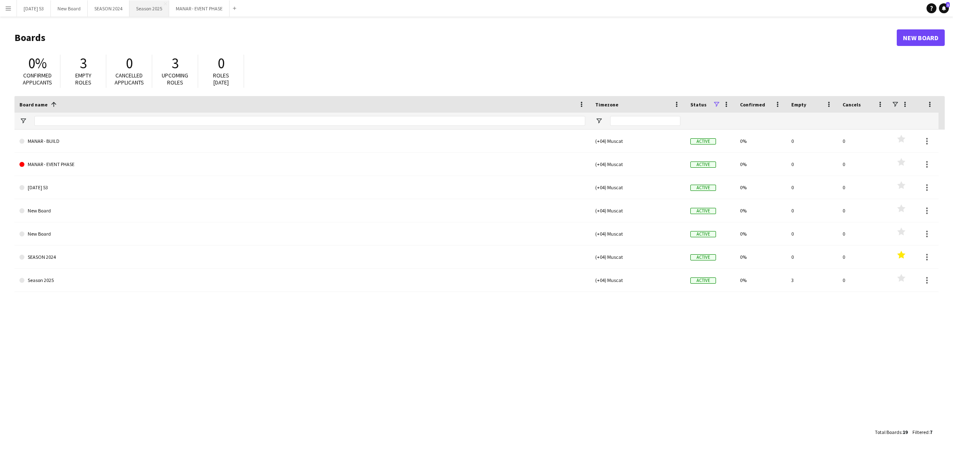  What do you see at coordinates (888, 431) in the screenshot?
I see `span: Total Boards` at bounding box center [888, 431].